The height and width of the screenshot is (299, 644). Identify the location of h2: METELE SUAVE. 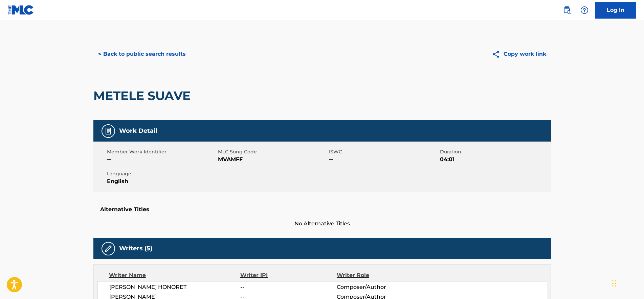
(144, 96).